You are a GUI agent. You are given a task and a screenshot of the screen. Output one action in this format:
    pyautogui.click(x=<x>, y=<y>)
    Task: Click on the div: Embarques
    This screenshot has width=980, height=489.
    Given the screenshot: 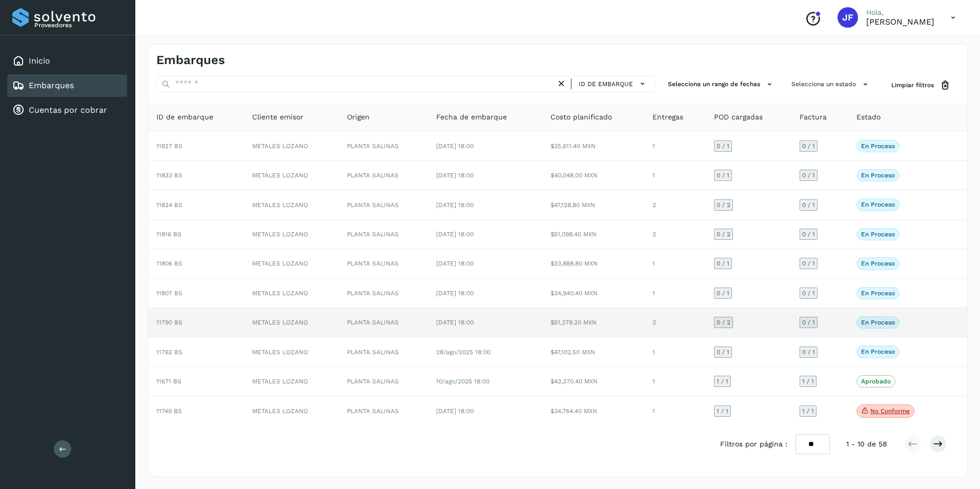 What is the action you would take?
    pyautogui.click(x=67, y=85)
    